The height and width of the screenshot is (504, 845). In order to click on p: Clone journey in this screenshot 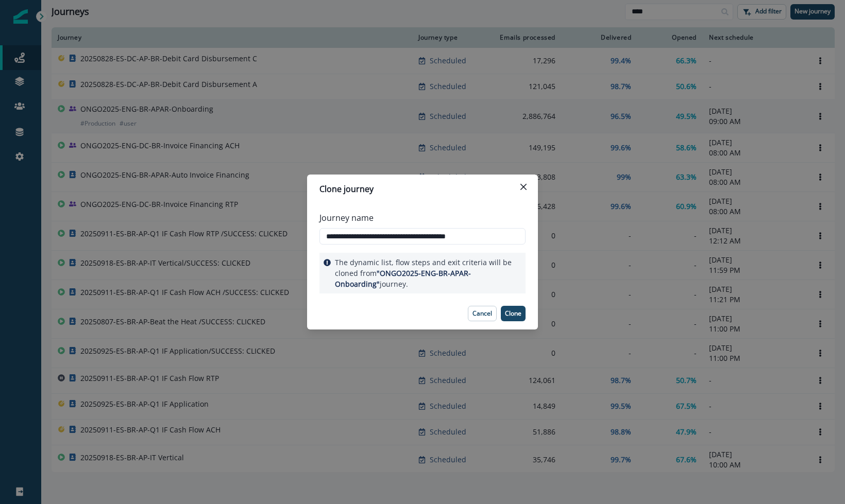, I will do `click(346, 189)`.